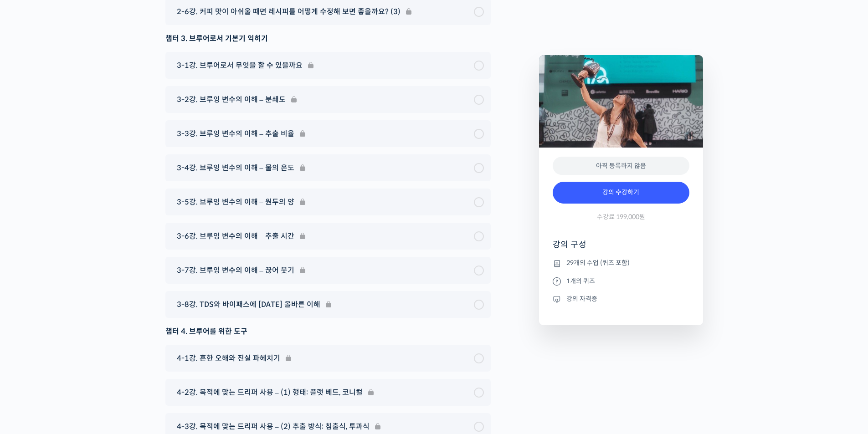  I want to click on div: 챕터 4. 브루어를 위한 도구, so click(328, 331).